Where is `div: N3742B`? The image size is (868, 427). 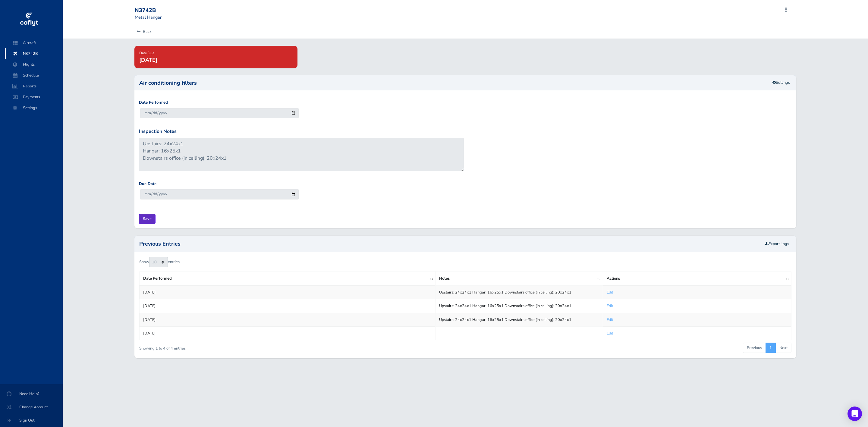
div: N3742B is located at coordinates (157, 11).